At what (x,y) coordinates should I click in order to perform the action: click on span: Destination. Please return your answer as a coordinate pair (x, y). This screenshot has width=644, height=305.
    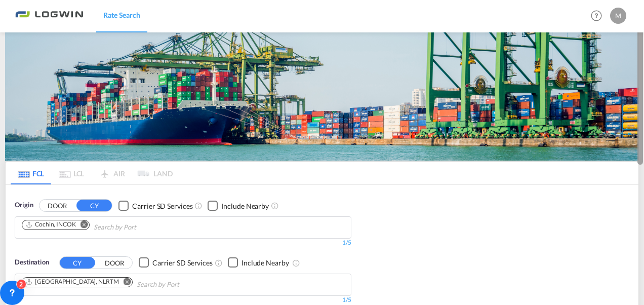
    Looking at the image, I should click on (32, 262).